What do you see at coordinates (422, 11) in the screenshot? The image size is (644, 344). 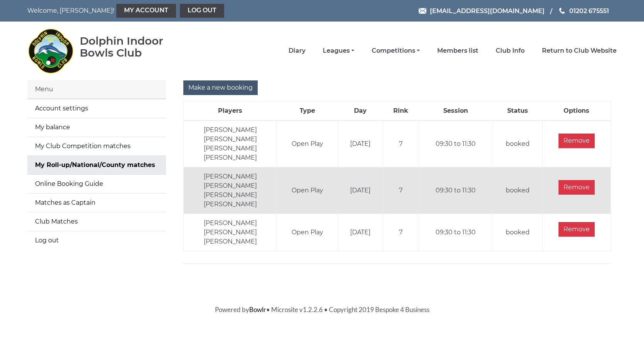 I see `img: Email` at bounding box center [422, 11].